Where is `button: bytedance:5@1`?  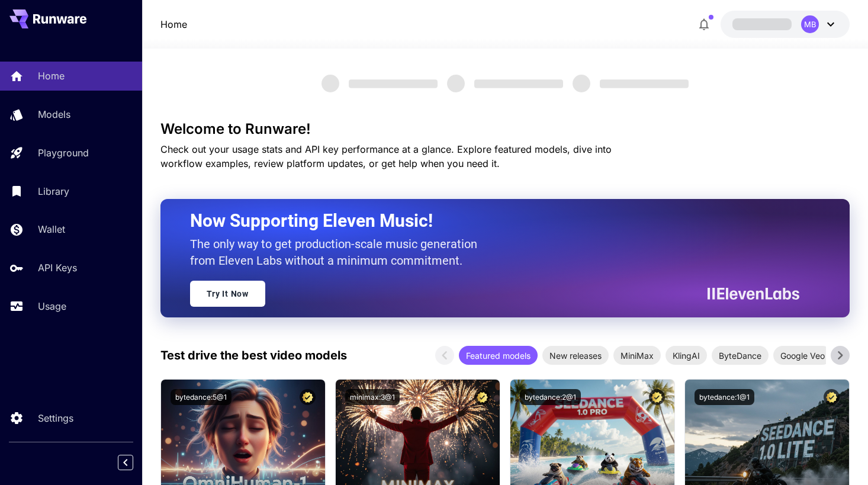
button: bytedance:5@1 is located at coordinates (201, 397).